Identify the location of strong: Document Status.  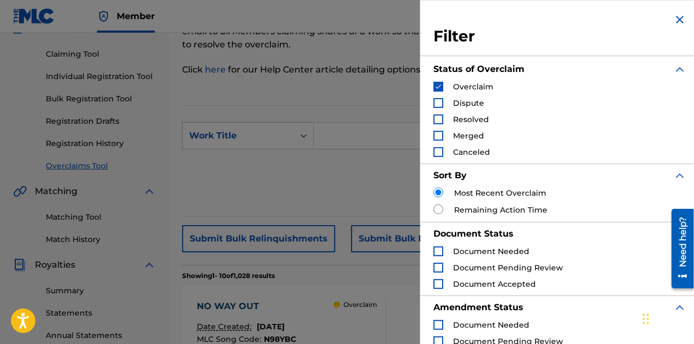
(473, 233).